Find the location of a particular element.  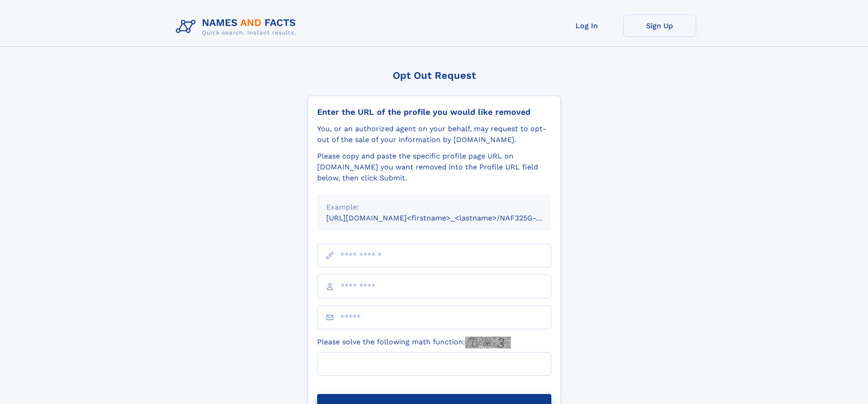

div: Opt Out Request is located at coordinates (435, 75).